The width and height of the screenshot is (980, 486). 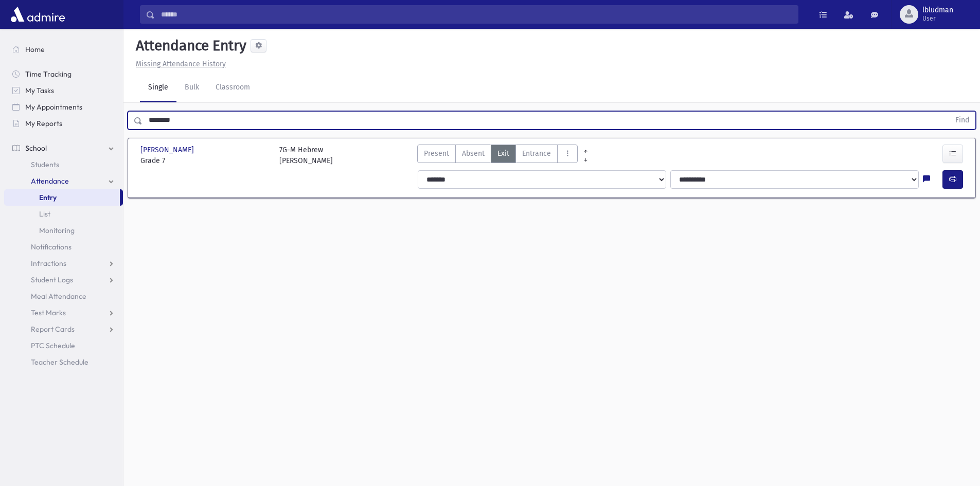 What do you see at coordinates (63, 246) in the screenshot?
I see `a: Notifications` at bounding box center [63, 246].